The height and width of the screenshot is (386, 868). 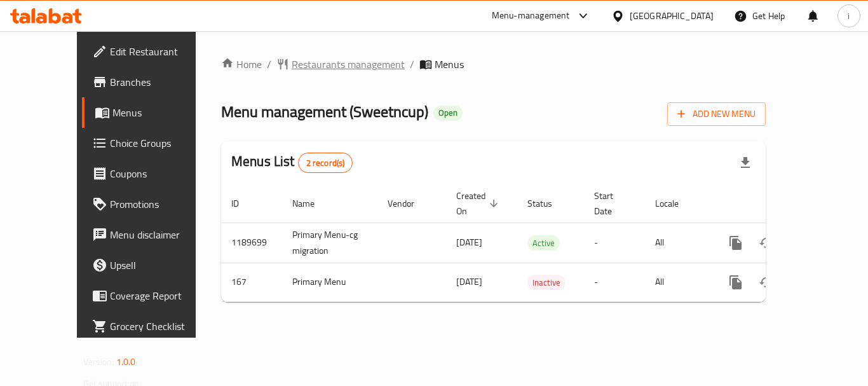 I want to click on span: Open, so click(x=448, y=113).